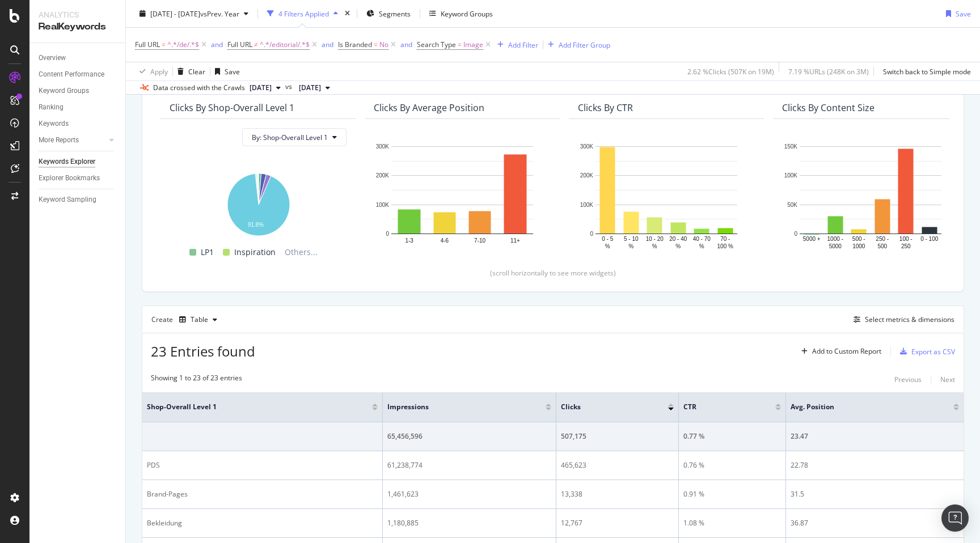 The width and height of the screenshot is (980, 543). What do you see at coordinates (829, 71) in the screenshot?
I see `div: 7.19 % URLs ( 248K on 3M )` at bounding box center [829, 71].